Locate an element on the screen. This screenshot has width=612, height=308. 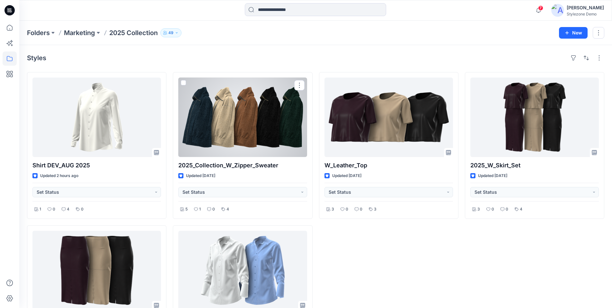
h4: Styles is located at coordinates (37, 58).